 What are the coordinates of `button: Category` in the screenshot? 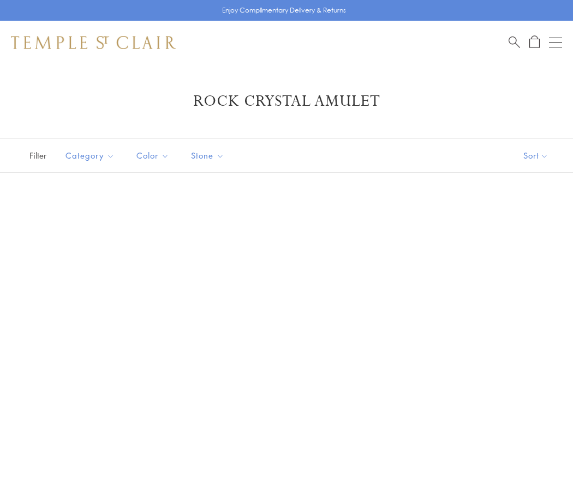 It's located at (90, 155).